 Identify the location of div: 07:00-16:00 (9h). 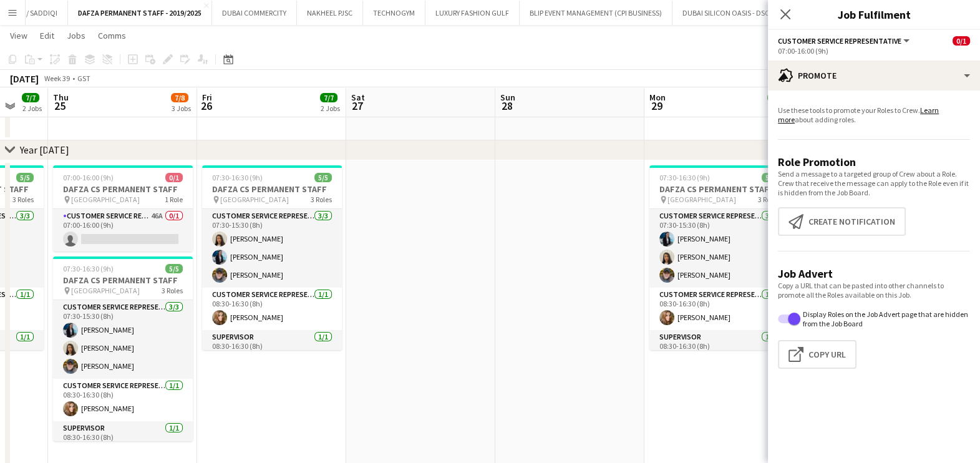
(874, 50).